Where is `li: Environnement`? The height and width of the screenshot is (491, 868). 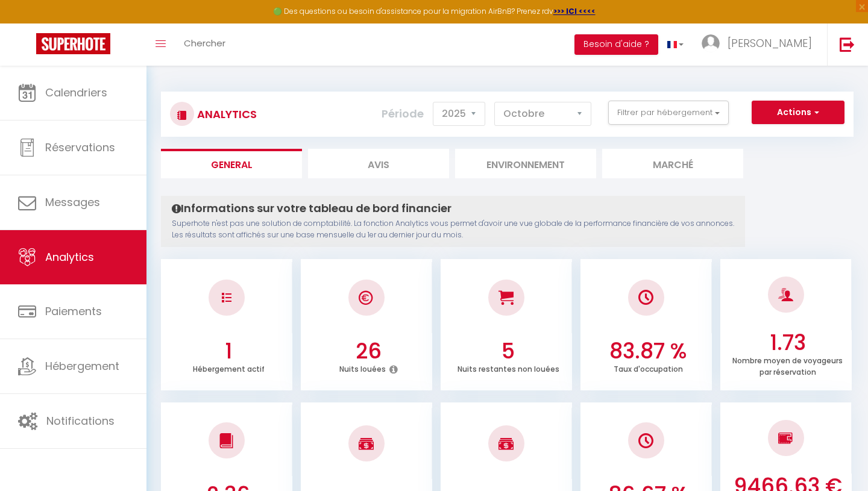
li: Environnement is located at coordinates (526, 163).